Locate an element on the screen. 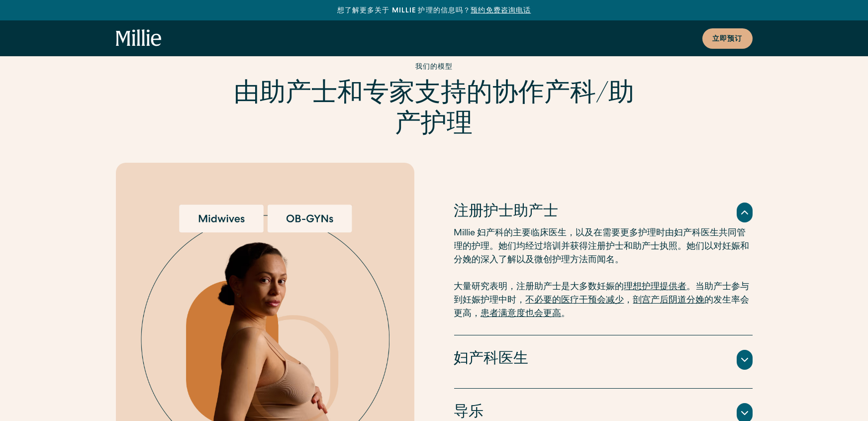  a: 患者满意度也会更高 is located at coordinates (521, 314).